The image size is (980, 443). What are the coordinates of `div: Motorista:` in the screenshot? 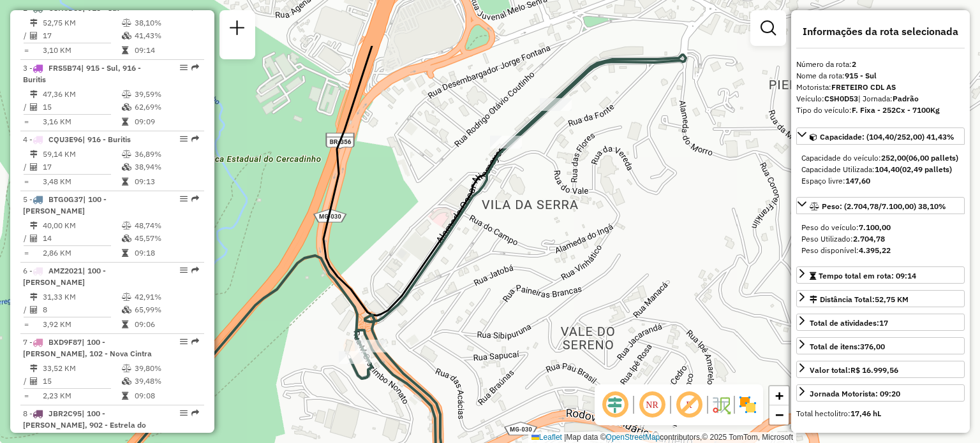 It's located at (881, 87).